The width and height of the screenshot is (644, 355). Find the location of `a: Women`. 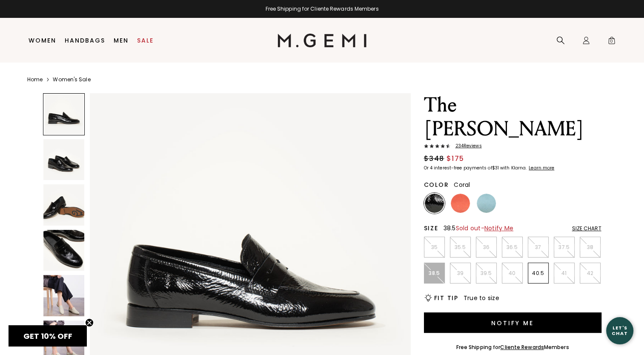

a: Women is located at coordinates (42, 41).